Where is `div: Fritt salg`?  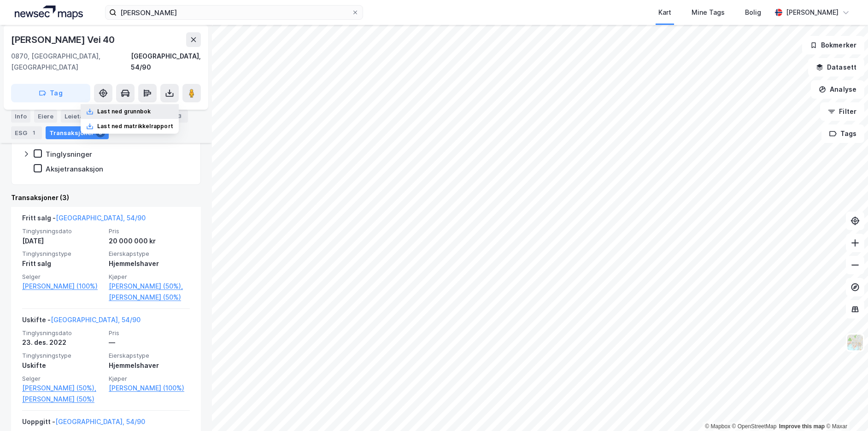 div: Fritt salg is located at coordinates (63, 264).